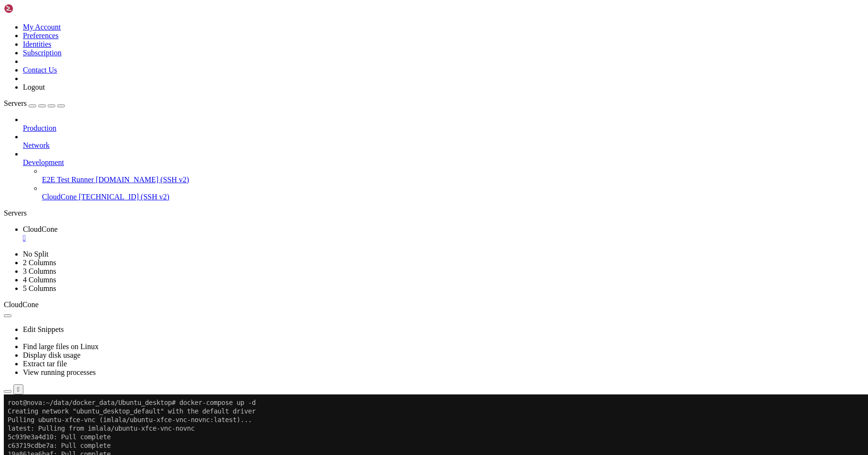  What do you see at coordinates (444, 129) in the screenshot?
I see `a: Production` at bounding box center [444, 129].